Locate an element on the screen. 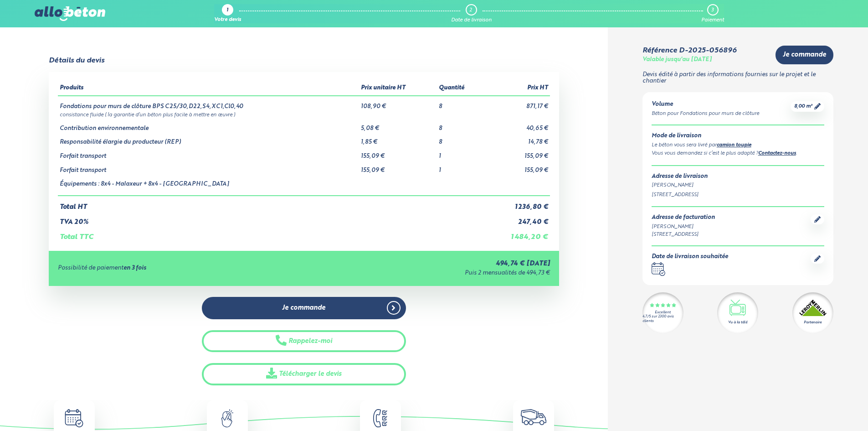  div: Adresse de facturation is located at coordinates (683, 218).